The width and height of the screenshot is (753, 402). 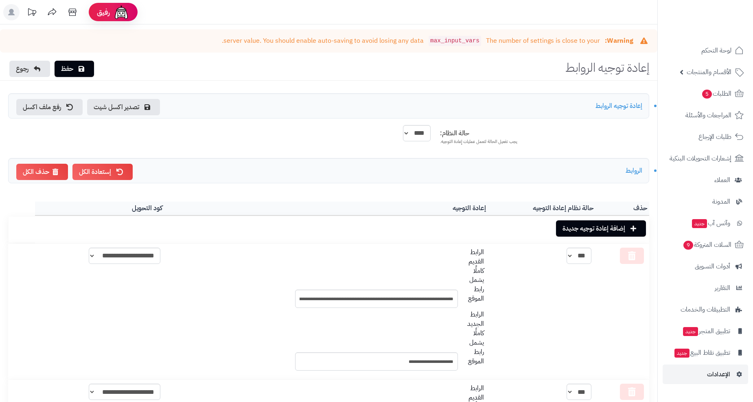 I want to click on div: الرابط الجديد كاملًا يشمل رابط الموقع, so click(x=472, y=337).